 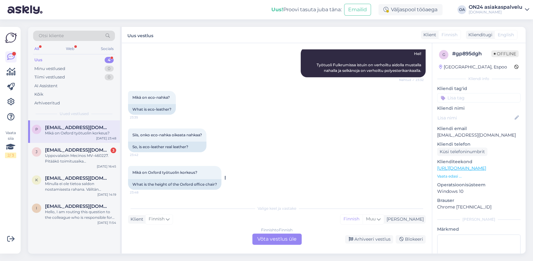 What do you see at coordinates (37, 180) in the screenshot?
I see `span: k` at bounding box center [37, 180].